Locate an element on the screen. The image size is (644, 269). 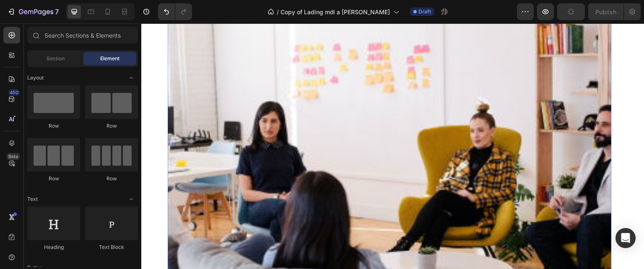
span: Text is located at coordinates (32, 199).